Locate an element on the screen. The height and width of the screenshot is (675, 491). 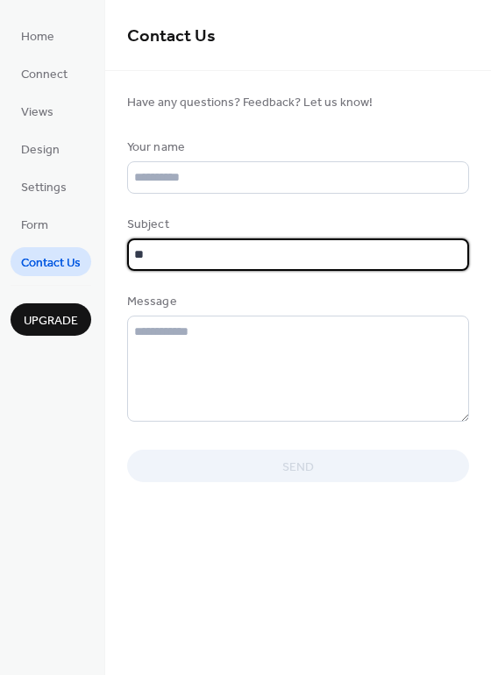
span: Form is located at coordinates (34, 225).